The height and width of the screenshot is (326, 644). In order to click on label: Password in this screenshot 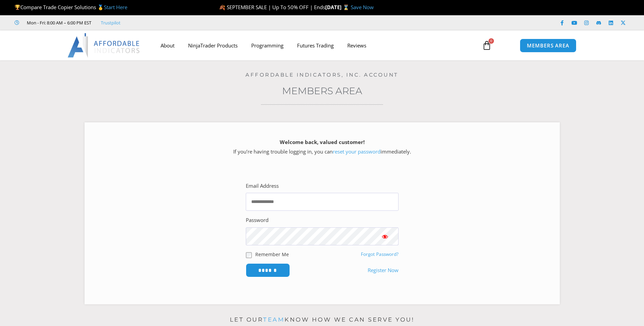, I will do `click(257, 221)`.